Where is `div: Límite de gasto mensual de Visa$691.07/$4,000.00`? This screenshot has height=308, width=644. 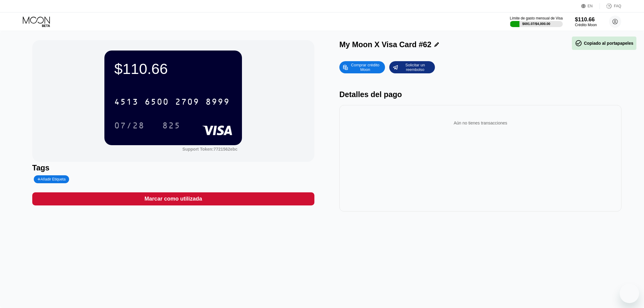 div: Límite de gasto mensual de Visa$691.07/$4,000.00 is located at coordinates (537, 22).